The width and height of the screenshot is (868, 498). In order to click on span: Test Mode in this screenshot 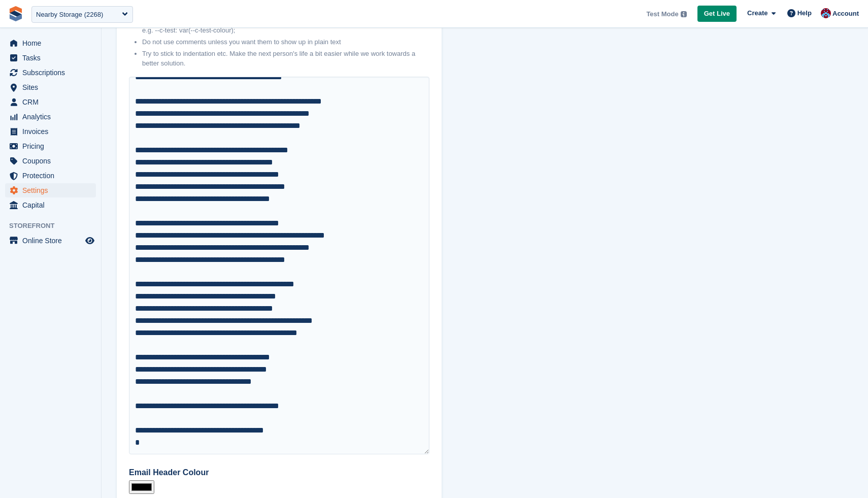, I will do `click(661, 14)`.